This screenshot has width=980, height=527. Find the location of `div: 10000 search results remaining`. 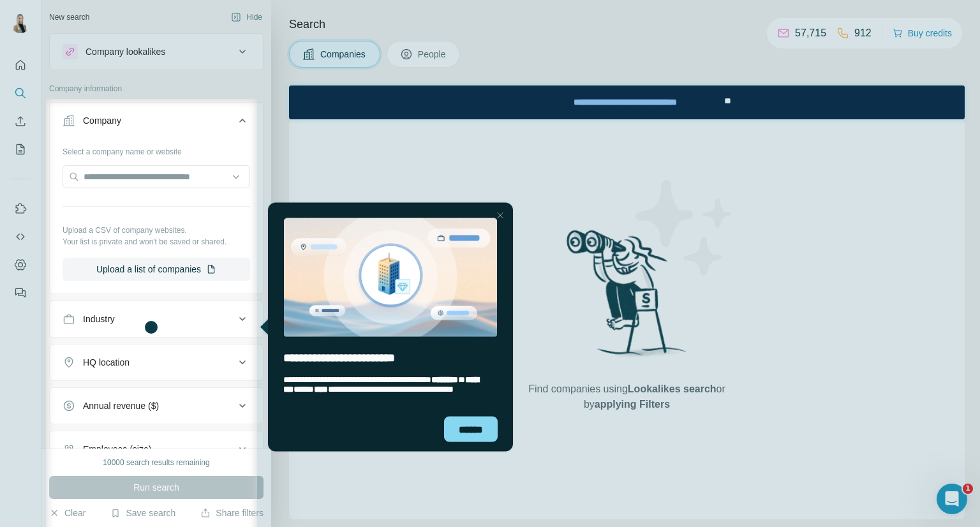

div: 10000 search results remaining is located at coordinates (156, 463).